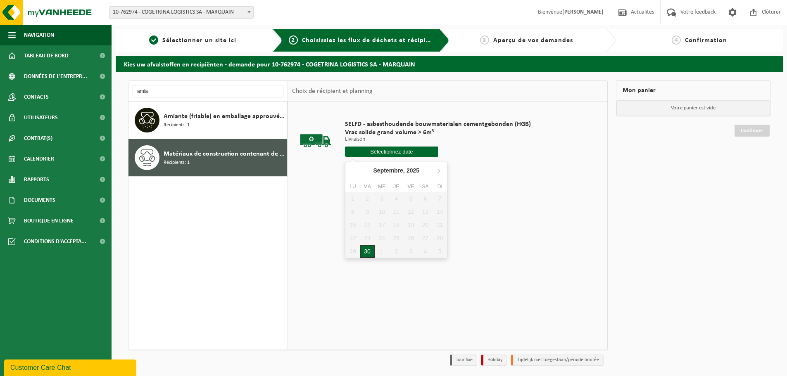 The height and width of the screenshot is (376, 787). What do you see at coordinates (154, 40) in the screenshot?
I see `span: 1` at bounding box center [154, 40].